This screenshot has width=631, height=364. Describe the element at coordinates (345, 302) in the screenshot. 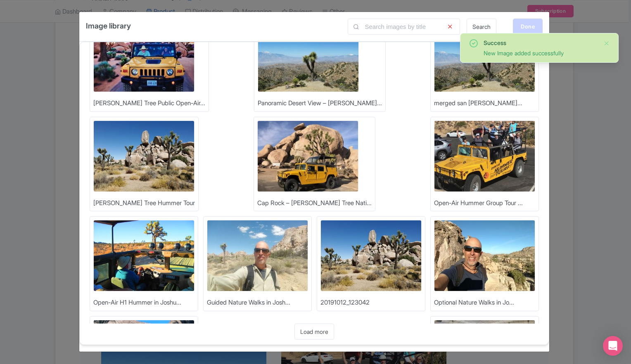

I see `div: 20191012_123042` at that location.